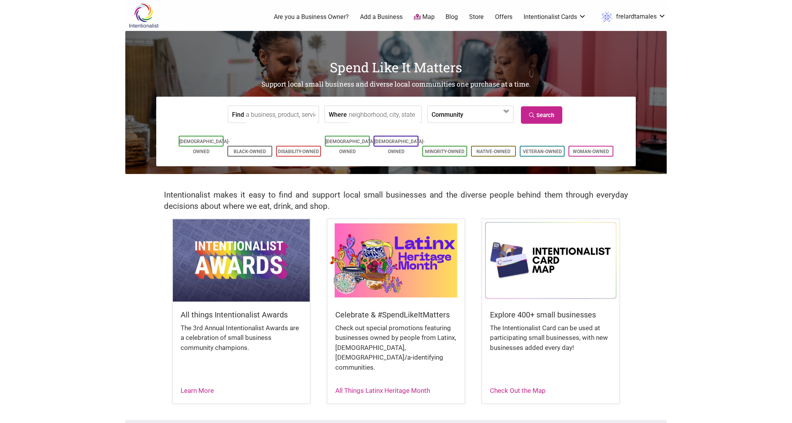  Describe the element at coordinates (551, 342) in the screenshot. I see `div: The Intentionalist Card can be used at participating small businesses, with new businesses added ...` at that location.